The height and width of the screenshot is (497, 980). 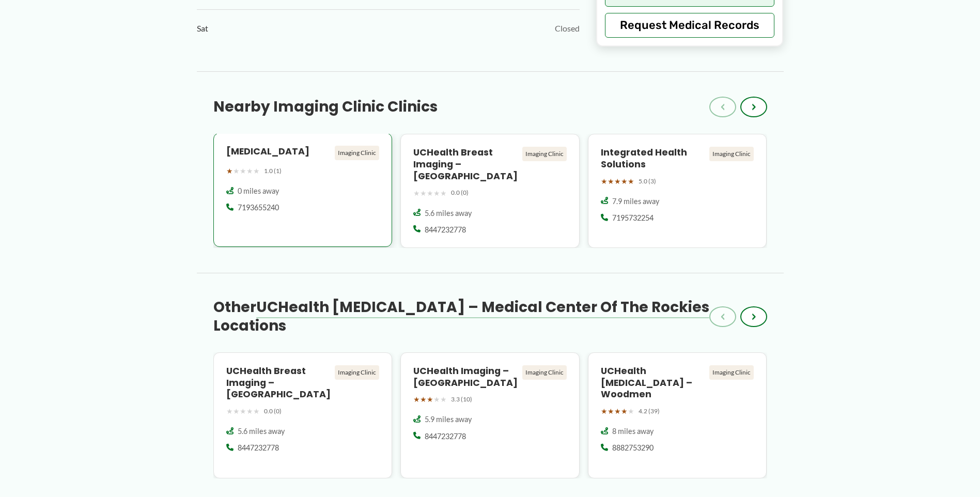 I want to click on h4: Integrated Health Solutions, so click(x=653, y=159).